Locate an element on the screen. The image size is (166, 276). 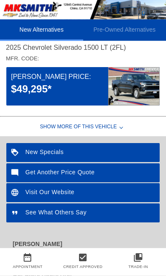
img: ic_loyalty_white_24dp_2x.png is located at coordinates (16, 152).